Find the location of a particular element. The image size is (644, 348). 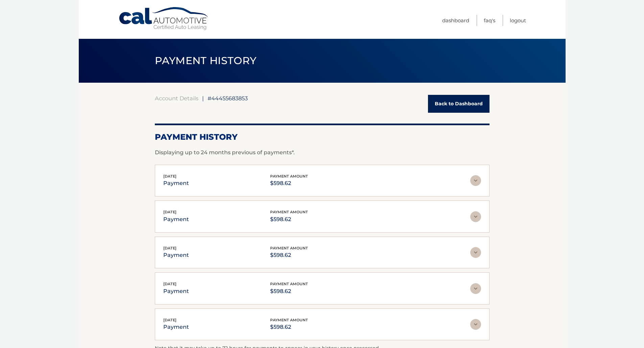

p: Displaying up to 24 months previous of payments*. is located at coordinates (322, 153).